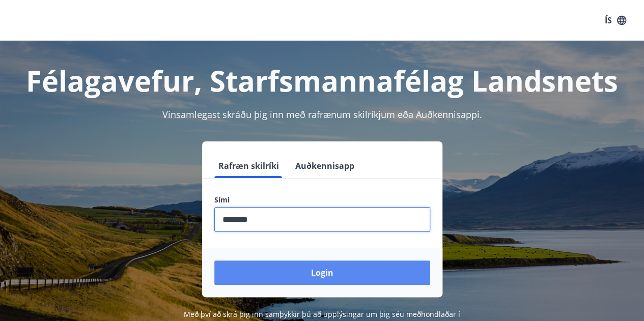  Describe the element at coordinates (322, 200) in the screenshot. I see `label: Sími` at that location.